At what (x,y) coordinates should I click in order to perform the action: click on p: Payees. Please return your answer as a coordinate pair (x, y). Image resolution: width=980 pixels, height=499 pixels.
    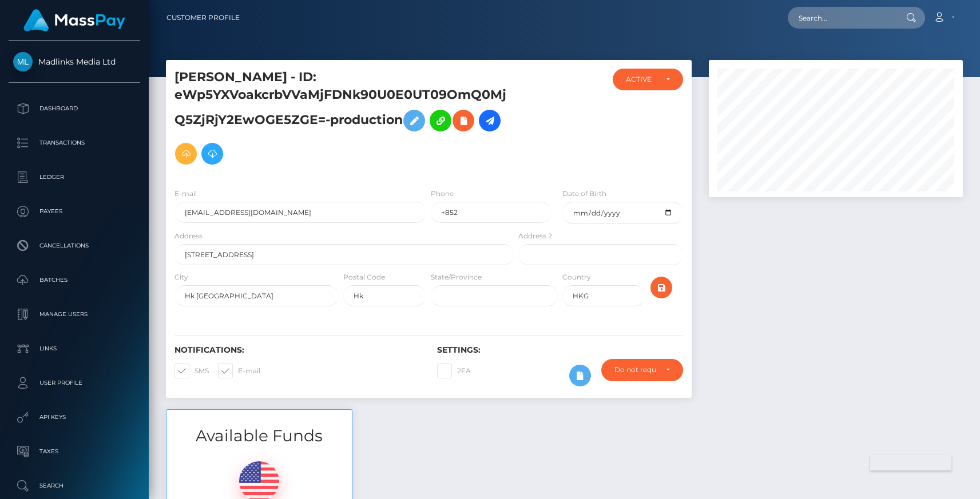
    Looking at the image, I should click on (74, 212).